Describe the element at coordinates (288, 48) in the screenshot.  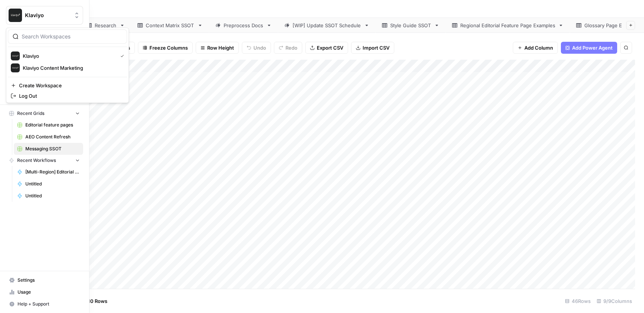
I see `button: Redo` at that location.